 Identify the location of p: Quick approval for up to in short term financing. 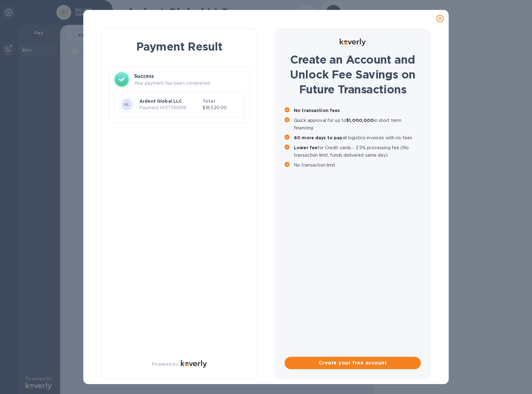
(357, 124).